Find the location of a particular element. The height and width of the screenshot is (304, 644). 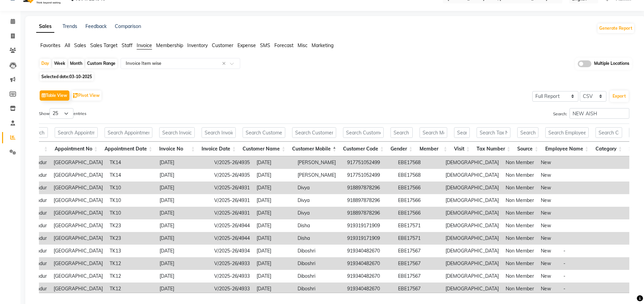

span: Staff is located at coordinates (127, 45).